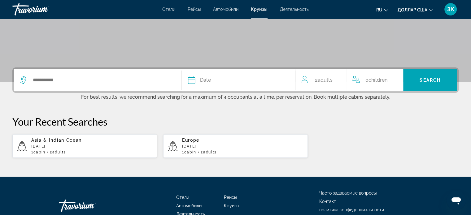  Describe the element at coordinates (351, 210) in the screenshot. I see `a: политика конфиденциальности` at that location.